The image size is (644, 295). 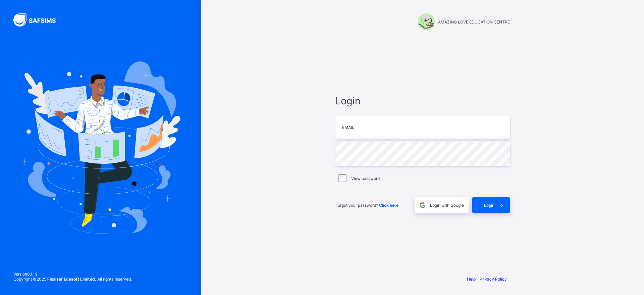 I want to click on span: Login with Google, so click(x=447, y=205).